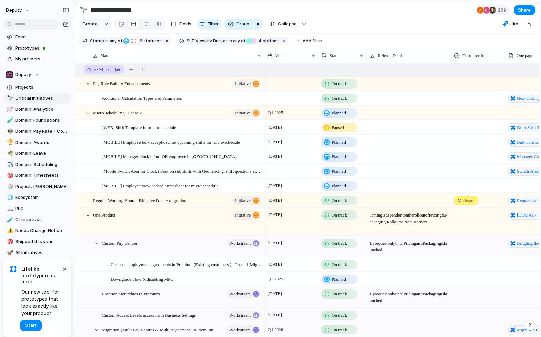 The height and width of the screenshot is (337, 541). What do you see at coordinates (104, 70) in the screenshot?
I see `span: Core / Mid-market` at bounding box center [104, 70].